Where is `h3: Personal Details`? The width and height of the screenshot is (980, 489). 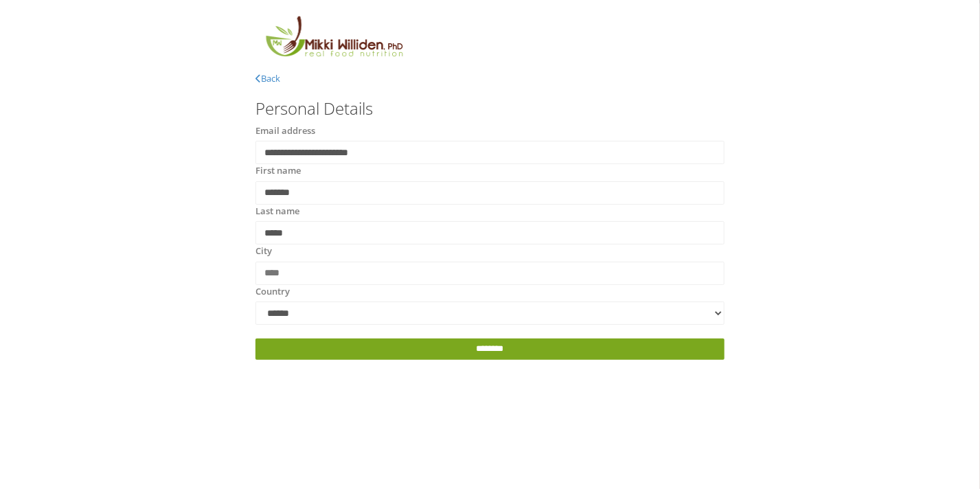
h3: Personal Details is located at coordinates (490, 109).